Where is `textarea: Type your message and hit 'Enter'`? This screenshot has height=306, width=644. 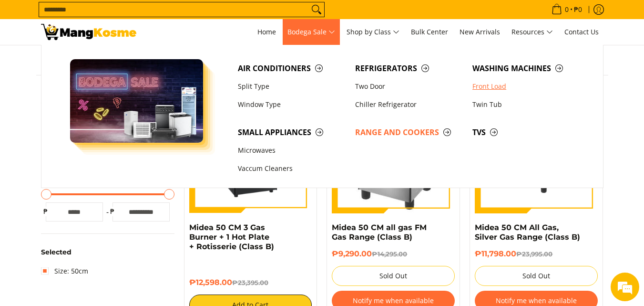
textarea: Type your message and hit 'Enter' is located at coordinates (93, 221).